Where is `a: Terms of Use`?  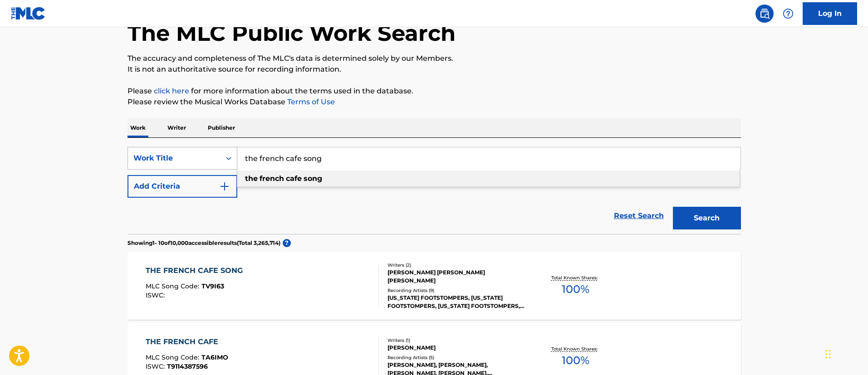 a: Terms of Use is located at coordinates (310, 101).